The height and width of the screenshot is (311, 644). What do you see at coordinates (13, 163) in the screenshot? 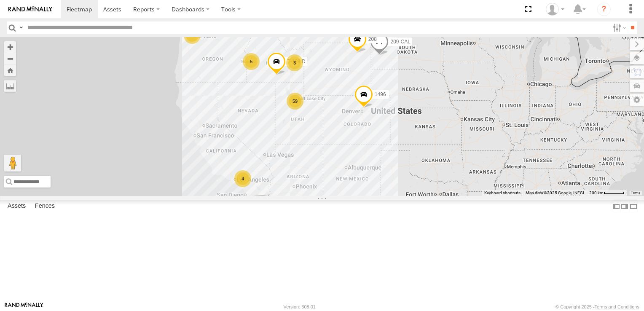
I see `button: Drag Pegman onto the map to open Street View` at bounding box center [13, 163].